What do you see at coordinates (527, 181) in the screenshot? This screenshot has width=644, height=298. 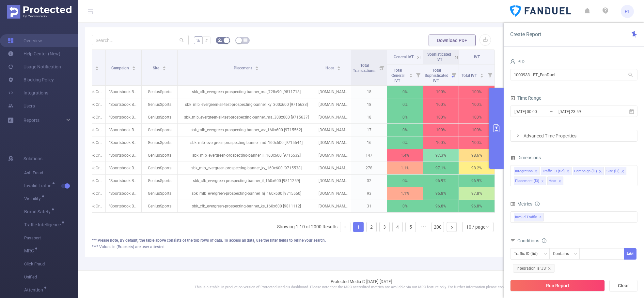 I see `div: Placement (l3)` at bounding box center [527, 181].